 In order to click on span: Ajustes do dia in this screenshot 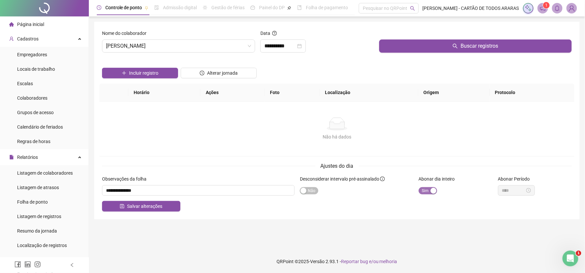, I will do `click(337, 166)`.